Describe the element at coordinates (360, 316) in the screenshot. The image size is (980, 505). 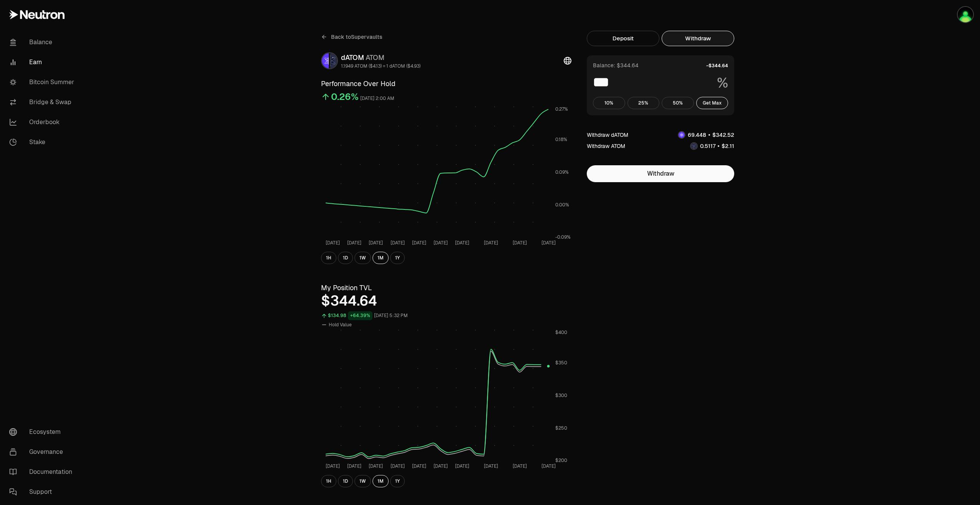
I see `div: +64.39%` at that location.